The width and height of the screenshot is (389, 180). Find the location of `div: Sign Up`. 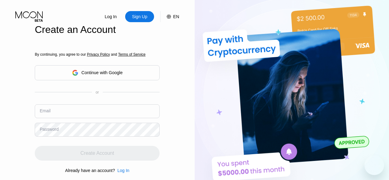

div: Sign Up is located at coordinates (140, 17).